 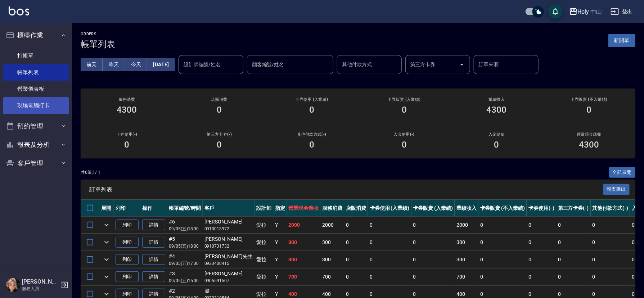 I want to click on img: Person, so click(x=13, y=285).